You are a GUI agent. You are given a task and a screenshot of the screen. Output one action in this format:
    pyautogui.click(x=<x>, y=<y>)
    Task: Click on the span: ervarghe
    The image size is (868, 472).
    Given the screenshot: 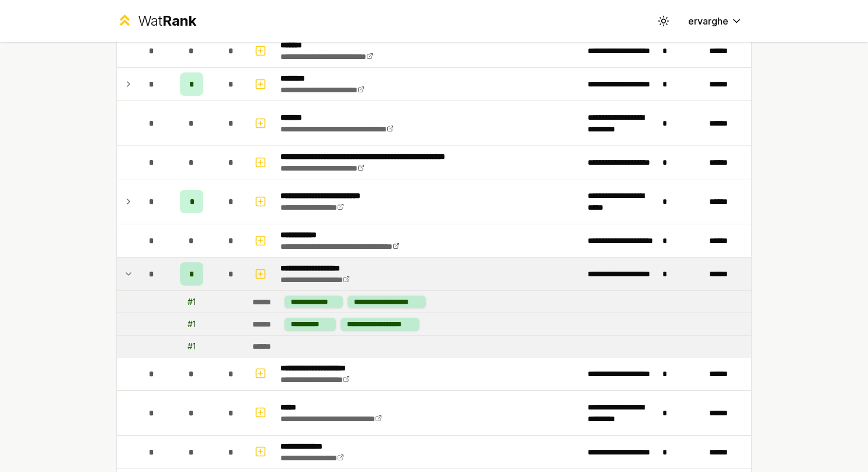 What is the action you would take?
    pyautogui.click(x=707, y=21)
    